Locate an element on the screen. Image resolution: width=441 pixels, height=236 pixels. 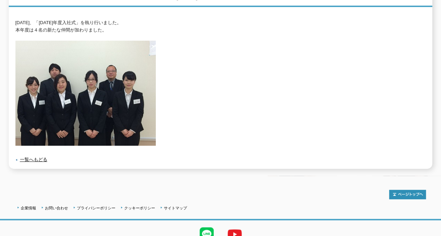
a: 一覧へもどる is located at coordinates (34, 160).